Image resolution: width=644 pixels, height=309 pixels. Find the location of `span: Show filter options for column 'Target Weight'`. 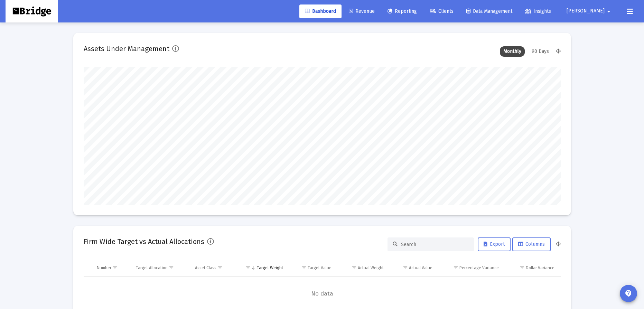

span: Show filter options for column 'Target Weight' is located at coordinates (248, 268).